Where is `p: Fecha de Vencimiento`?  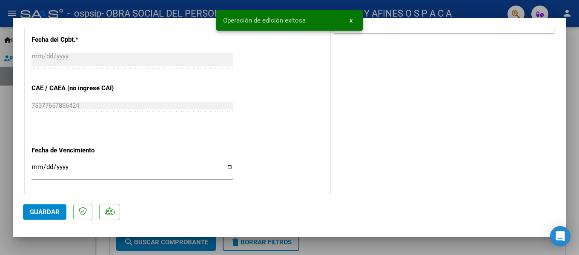
p: Fecha de Vencimiento is located at coordinates (75, 150).